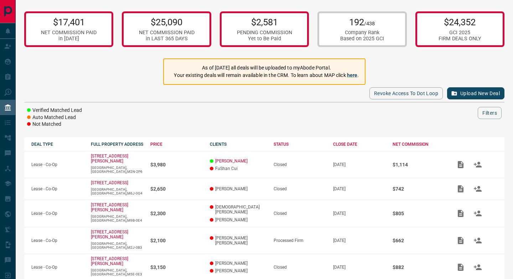 Image resolution: width=513 pixels, height=279 pixels. I want to click on p: $882, so click(419, 267).